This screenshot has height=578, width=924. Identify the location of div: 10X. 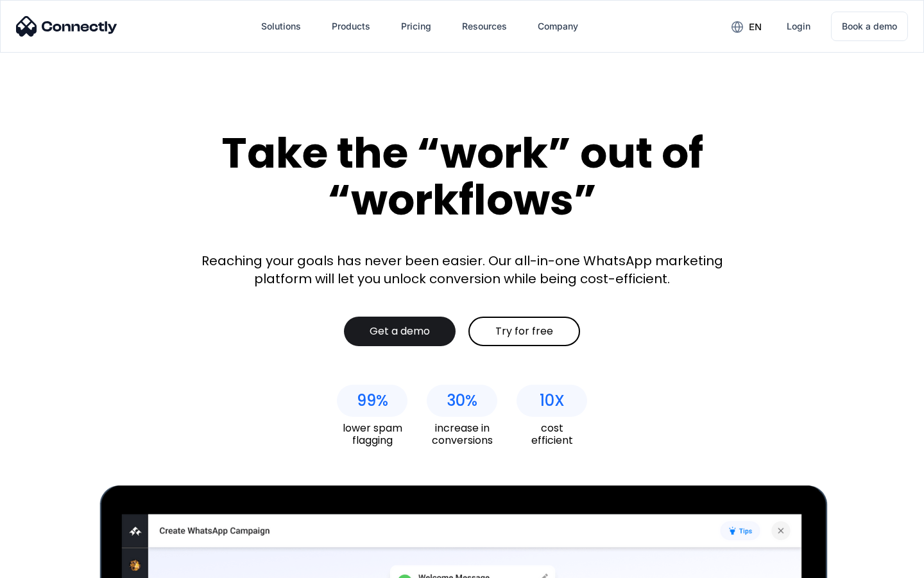
(552, 401).